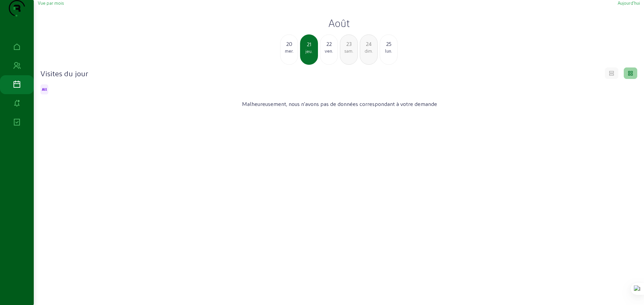 The width and height of the screenshot is (644, 305). Describe the element at coordinates (388, 44) in the screenshot. I see `div: 25` at that location.